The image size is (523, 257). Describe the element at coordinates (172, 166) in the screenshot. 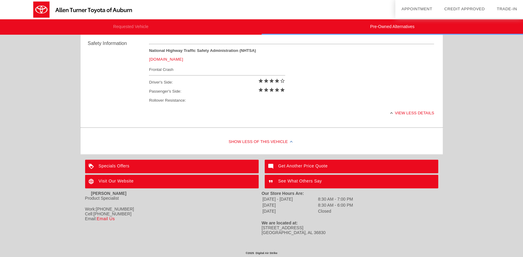

I see `div: Specials Offers` at that location.